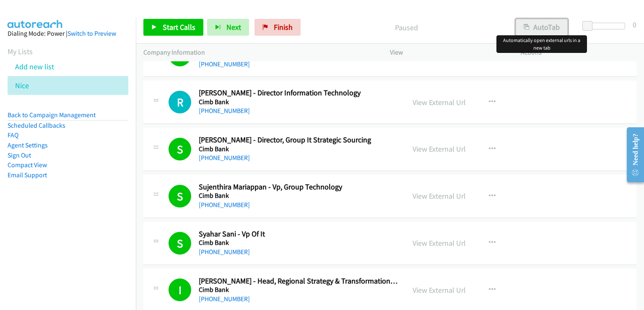  What do you see at coordinates (15, 33) in the screenshot?
I see `div: Open Resource Center` at bounding box center [15, 33].